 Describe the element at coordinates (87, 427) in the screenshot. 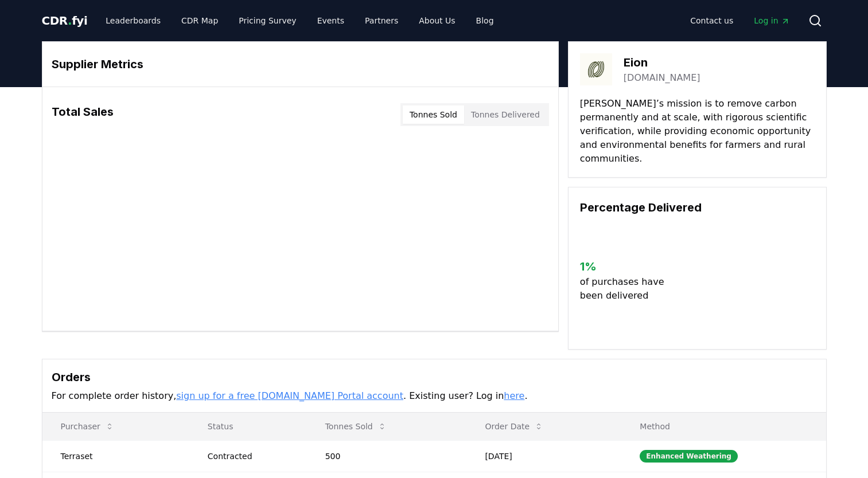

I see `button: Purchaser` at that location.